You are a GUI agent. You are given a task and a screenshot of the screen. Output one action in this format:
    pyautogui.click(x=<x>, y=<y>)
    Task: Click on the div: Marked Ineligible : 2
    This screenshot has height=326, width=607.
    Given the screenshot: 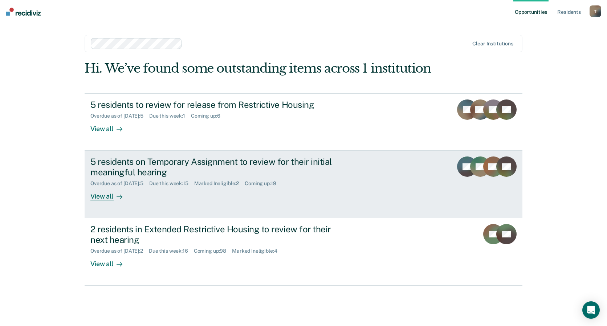 What is the action you would take?
    pyautogui.click(x=219, y=183)
    